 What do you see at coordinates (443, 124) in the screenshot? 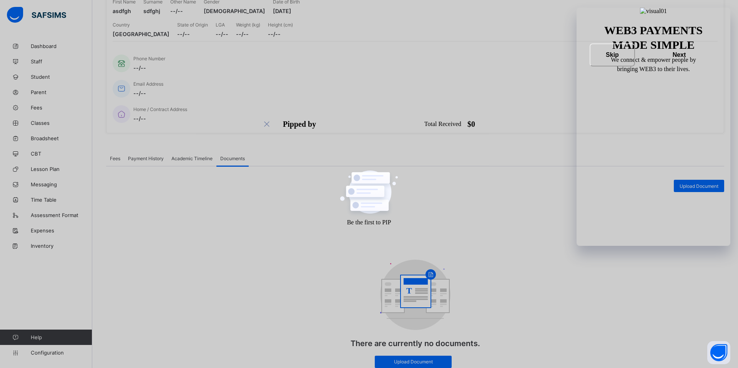
I see `div: Total Received` at bounding box center [443, 124].